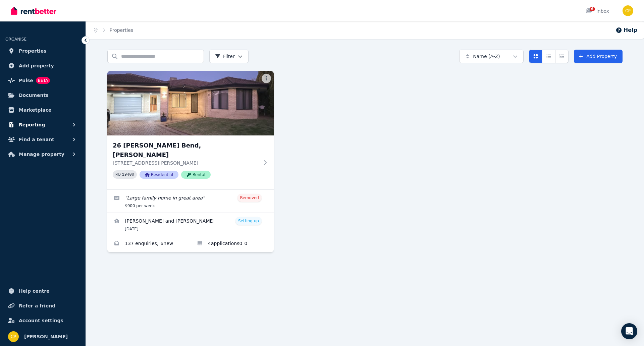 Image resolution: width=644 pixels, height=346 pixels. What do you see at coordinates (232, 244) in the screenshot?
I see `a: Applications for 26 Hollins Bend, Madeley` at bounding box center [232, 244].